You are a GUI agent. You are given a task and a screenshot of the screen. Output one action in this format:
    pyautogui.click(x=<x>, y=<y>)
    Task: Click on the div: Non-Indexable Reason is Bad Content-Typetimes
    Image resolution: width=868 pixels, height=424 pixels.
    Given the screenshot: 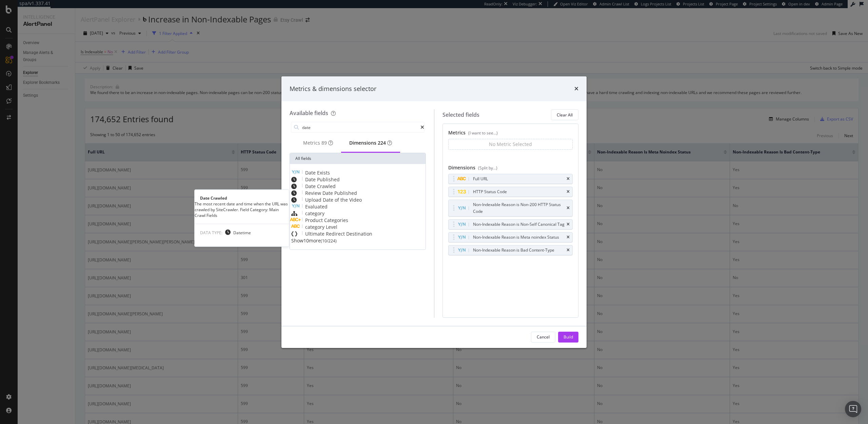 What is the action you would take?
    pyautogui.click(x=511, y=250)
    